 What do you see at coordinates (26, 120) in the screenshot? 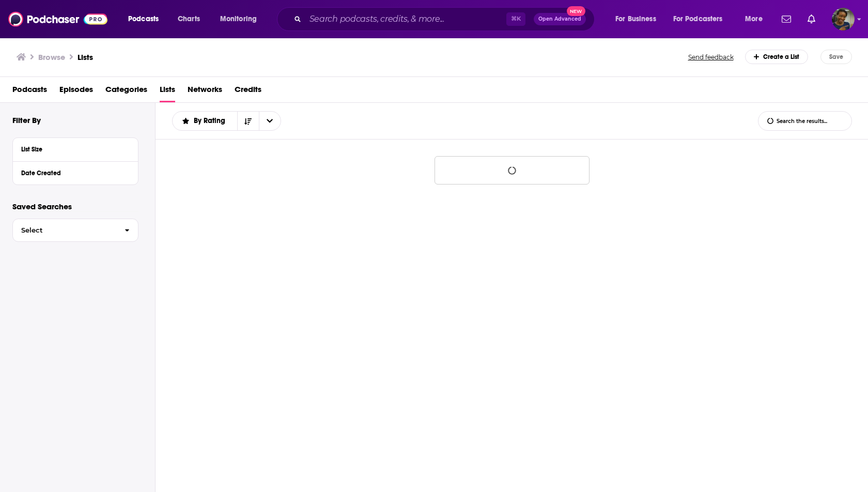
I see `h2: Filter By` at bounding box center [26, 120].